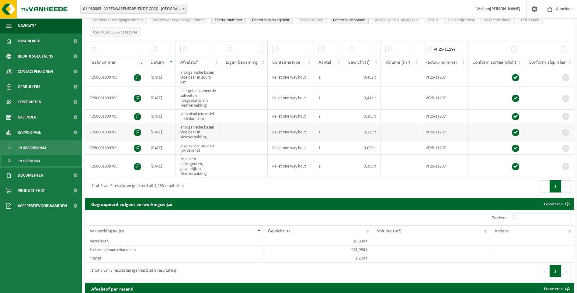  What do you see at coordinates (499, 218) in the screenshot?
I see `label: Zoeken:` at bounding box center [499, 218].